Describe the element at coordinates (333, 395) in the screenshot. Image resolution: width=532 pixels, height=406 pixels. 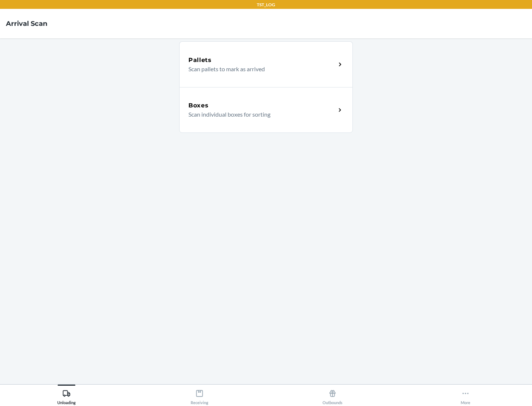
I see `button: Outbounds` at that location.